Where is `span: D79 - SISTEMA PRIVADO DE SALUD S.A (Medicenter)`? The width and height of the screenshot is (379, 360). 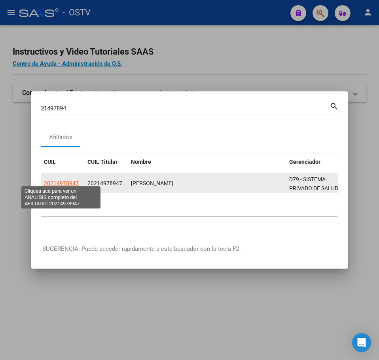 span: D79 - SISTEMA PRIVADO DE SALUD S.A (Medicenter) is located at coordinates (314, 188).